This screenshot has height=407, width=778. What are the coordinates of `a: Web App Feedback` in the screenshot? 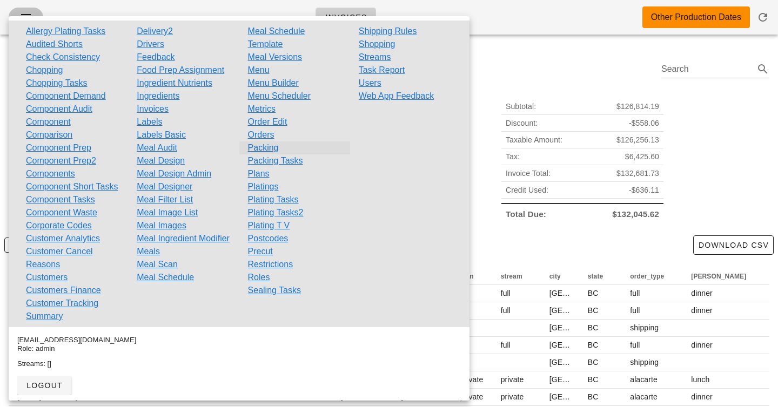 It's located at (396, 96).